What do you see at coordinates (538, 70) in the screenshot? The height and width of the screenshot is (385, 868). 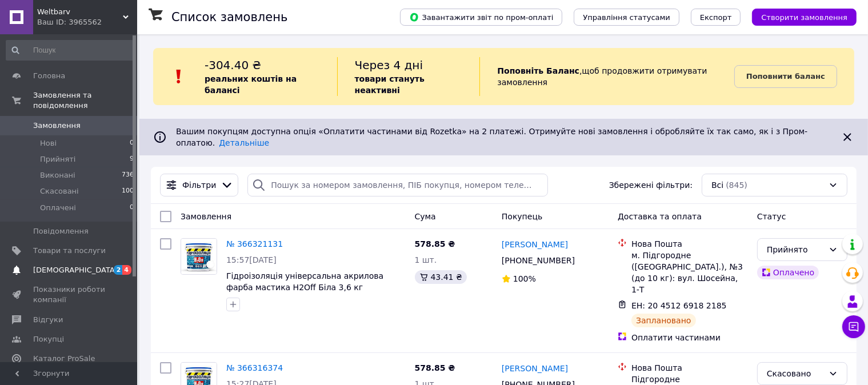 I see `b: Поповніть Баланс` at bounding box center [538, 70].